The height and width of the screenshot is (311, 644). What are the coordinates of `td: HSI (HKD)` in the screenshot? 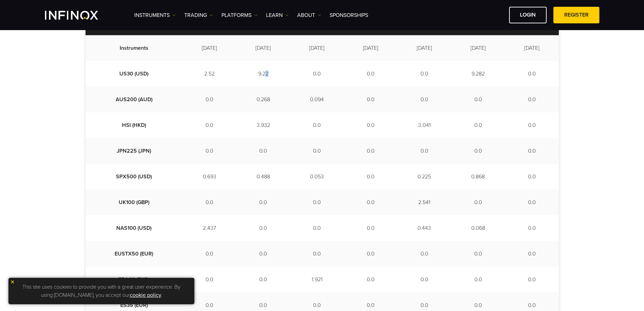 It's located at (134, 125).